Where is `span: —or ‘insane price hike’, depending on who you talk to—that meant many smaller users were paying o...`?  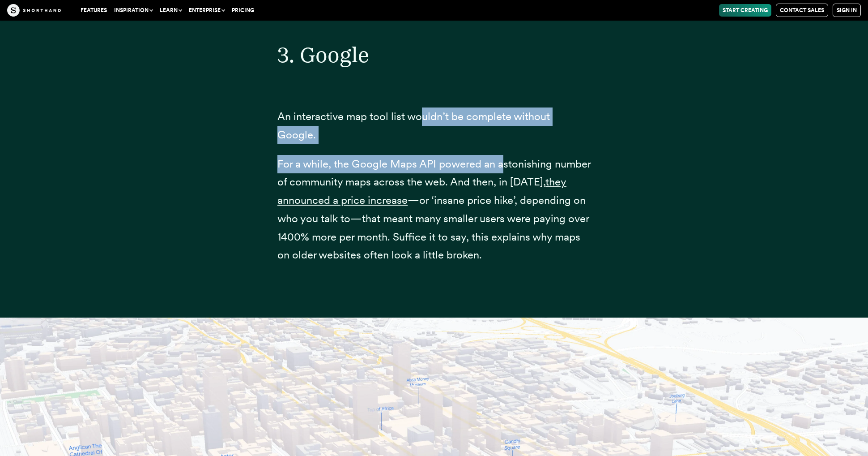 span: —or ‘insane price hike’, depending on who you talk to—that meant many smaller users were paying o... is located at coordinates (433, 227).